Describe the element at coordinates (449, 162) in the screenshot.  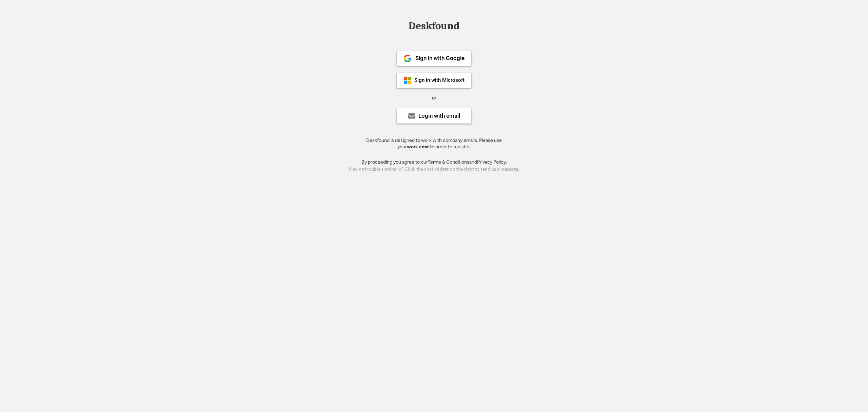
I see `a: Terms & Conditions` at that location.